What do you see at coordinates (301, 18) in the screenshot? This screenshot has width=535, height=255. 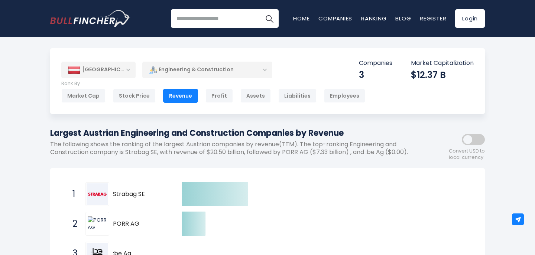 I see `a: Home` at bounding box center [301, 18].